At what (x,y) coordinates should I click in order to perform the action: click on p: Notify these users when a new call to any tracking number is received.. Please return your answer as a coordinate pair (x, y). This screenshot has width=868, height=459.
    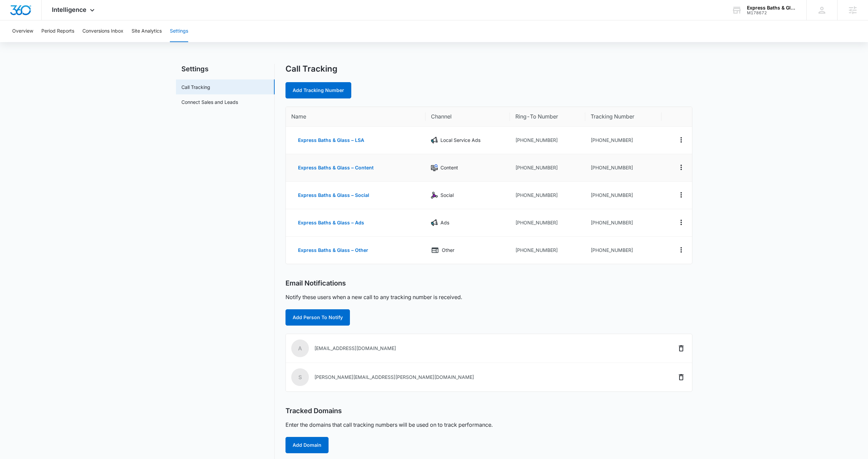
    Looking at the image, I should click on (374, 297).